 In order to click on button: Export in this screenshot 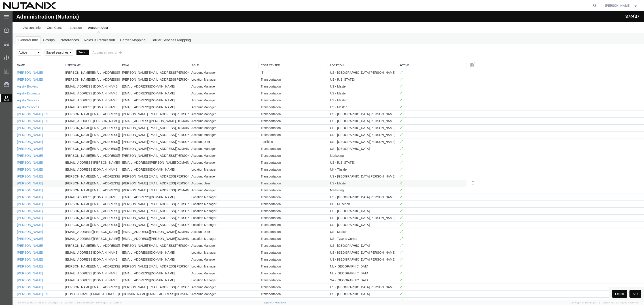, I will do `click(607, 283)`.